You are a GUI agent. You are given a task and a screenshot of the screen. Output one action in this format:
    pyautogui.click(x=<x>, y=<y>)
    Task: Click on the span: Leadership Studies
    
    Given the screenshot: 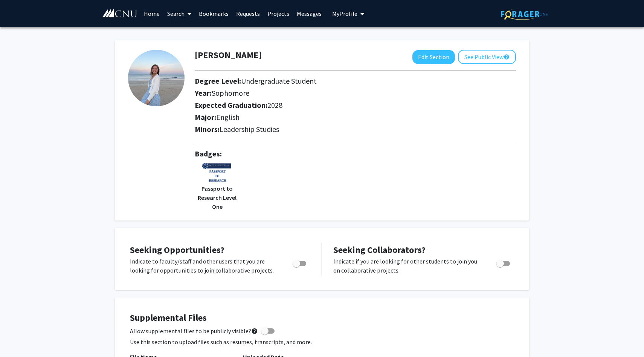 What is the action you would take?
    pyautogui.click(x=249, y=129)
    